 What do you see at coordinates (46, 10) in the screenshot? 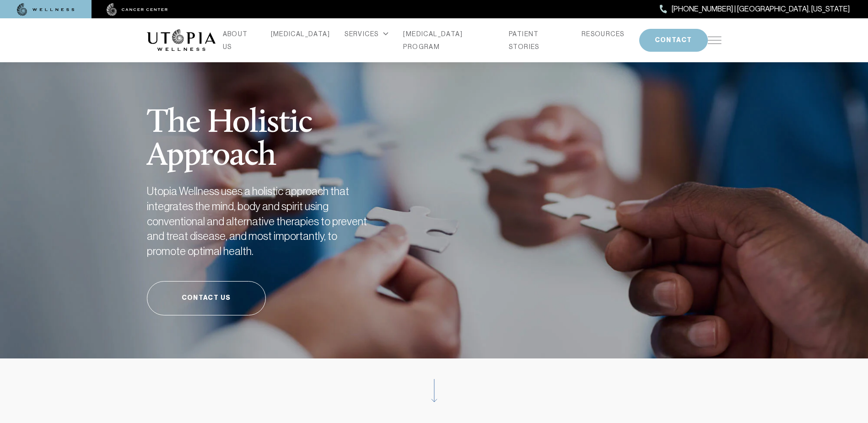
I see `img: wellness` at bounding box center [46, 10].